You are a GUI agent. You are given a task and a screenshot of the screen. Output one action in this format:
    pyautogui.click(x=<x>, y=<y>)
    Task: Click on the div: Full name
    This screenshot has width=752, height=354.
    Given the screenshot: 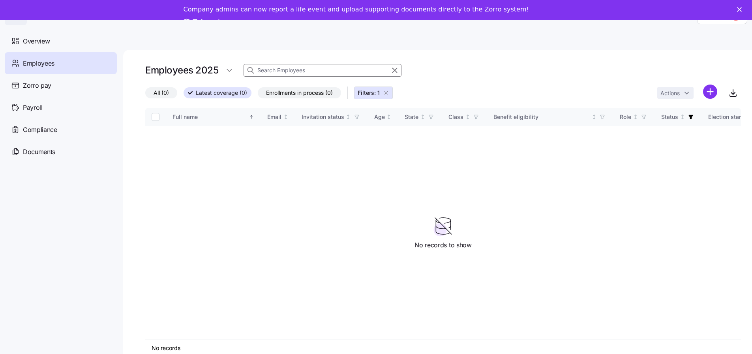 What is the action you would take?
    pyautogui.click(x=210, y=117)
    